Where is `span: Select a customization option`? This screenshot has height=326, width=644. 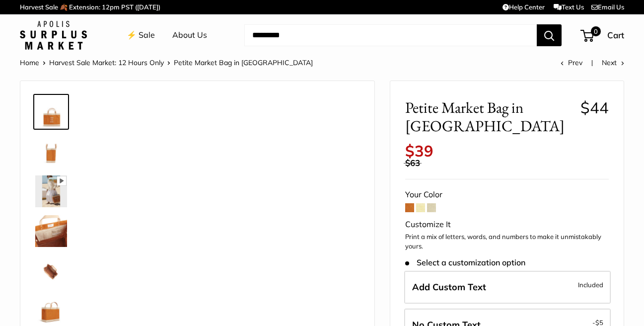 span: Select a customization option is located at coordinates (465, 263).